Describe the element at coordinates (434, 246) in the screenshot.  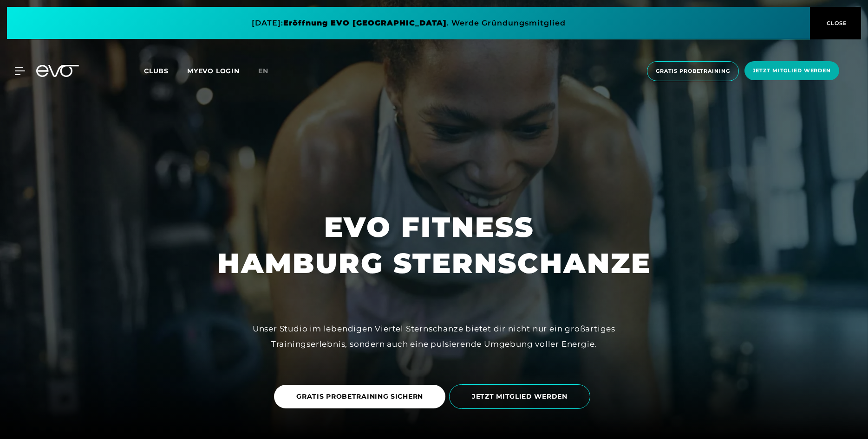
I see `h1: EVO FITNESS HAMBURG STERNSCHANZE` at that location.